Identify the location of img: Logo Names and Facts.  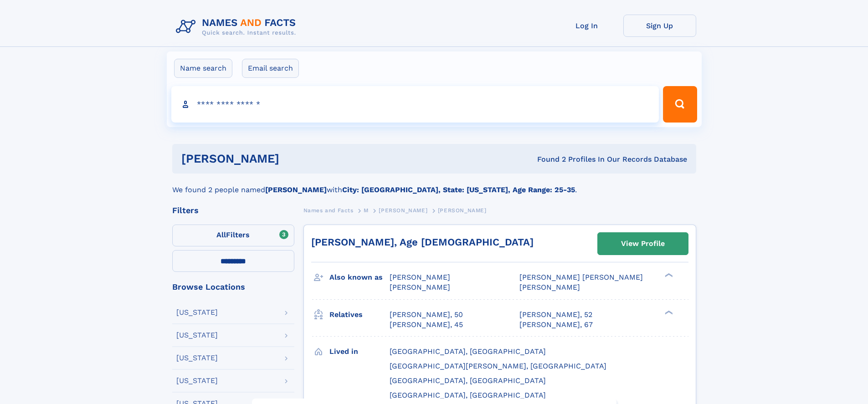
(238, 27).